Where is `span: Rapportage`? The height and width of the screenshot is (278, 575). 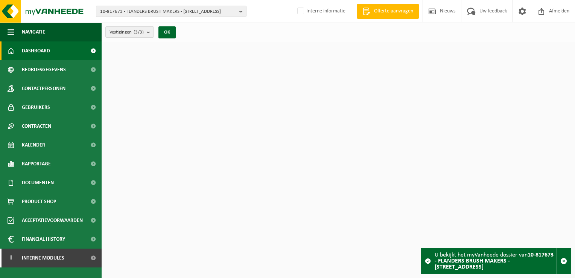
span: Rapportage is located at coordinates (36, 164).